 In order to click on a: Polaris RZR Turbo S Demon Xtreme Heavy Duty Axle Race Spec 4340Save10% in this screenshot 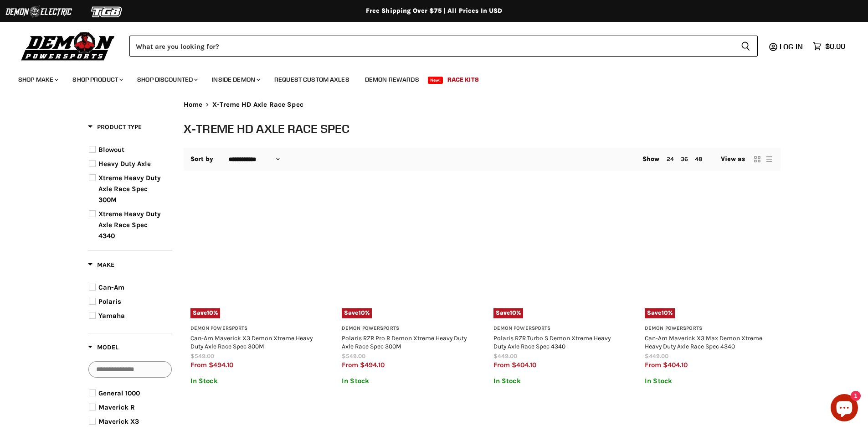, I will do `click(558, 253)`.